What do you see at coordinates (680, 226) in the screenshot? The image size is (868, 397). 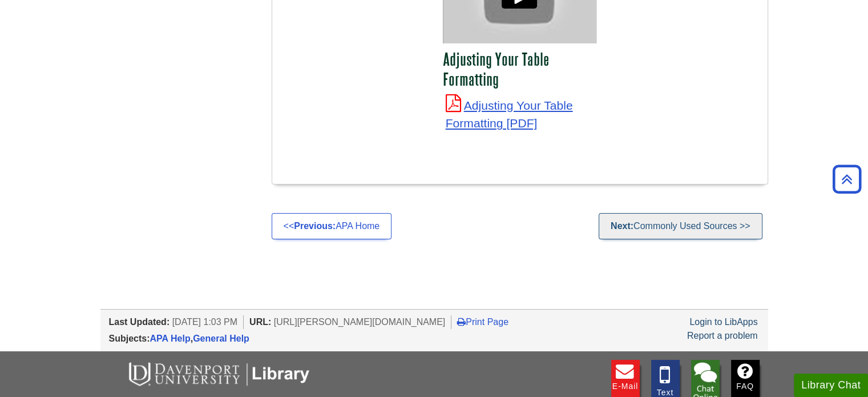 I see `a: Next:Commonly Used Sources >>` at bounding box center [680, 226].